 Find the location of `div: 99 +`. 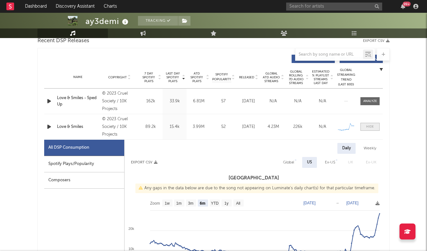

div: 99 + is located at coordinates (407, 4).